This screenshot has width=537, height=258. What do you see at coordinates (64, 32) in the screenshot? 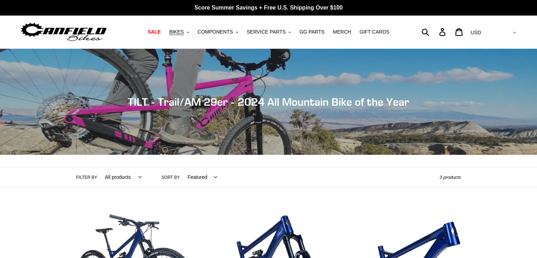
I see `img: Canfield Bikes` at bounding box center [64, 32].